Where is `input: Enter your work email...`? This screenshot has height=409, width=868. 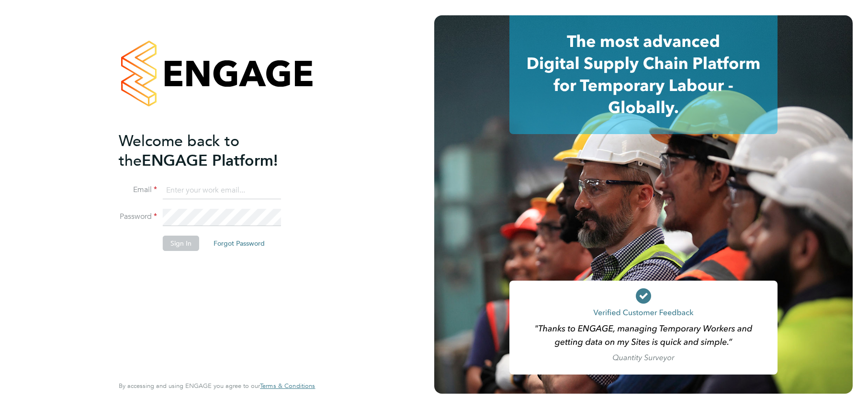 input: Enter your work email... is located at coordinates (222, 191).